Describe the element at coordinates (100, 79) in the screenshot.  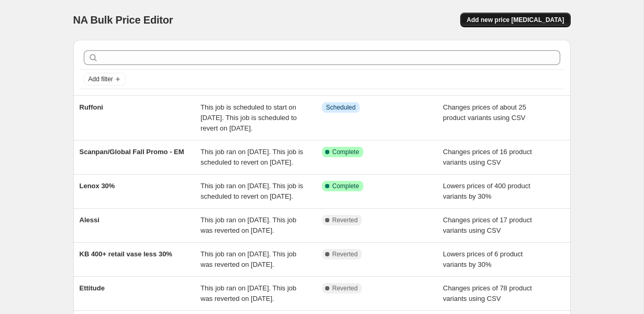
I see `span: Add filter` at that location.